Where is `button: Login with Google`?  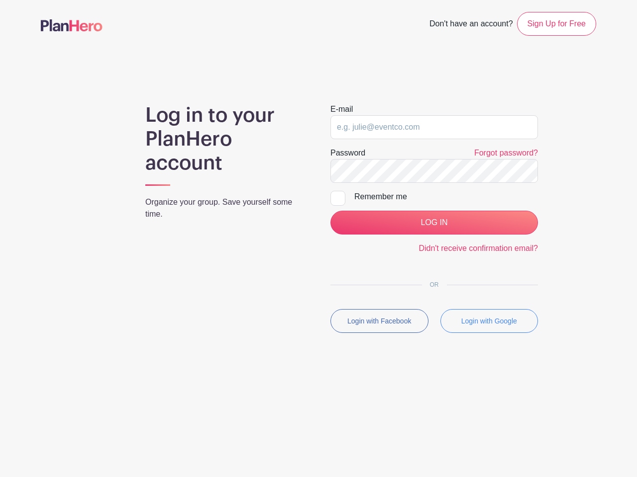 button: Login with Google is located at coordinates (489, 321).